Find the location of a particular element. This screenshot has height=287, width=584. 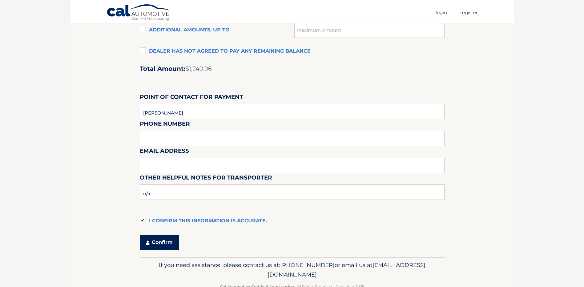

label: Dealer has not agreed to pay any remaining balance is located at coordinates (292, 51).